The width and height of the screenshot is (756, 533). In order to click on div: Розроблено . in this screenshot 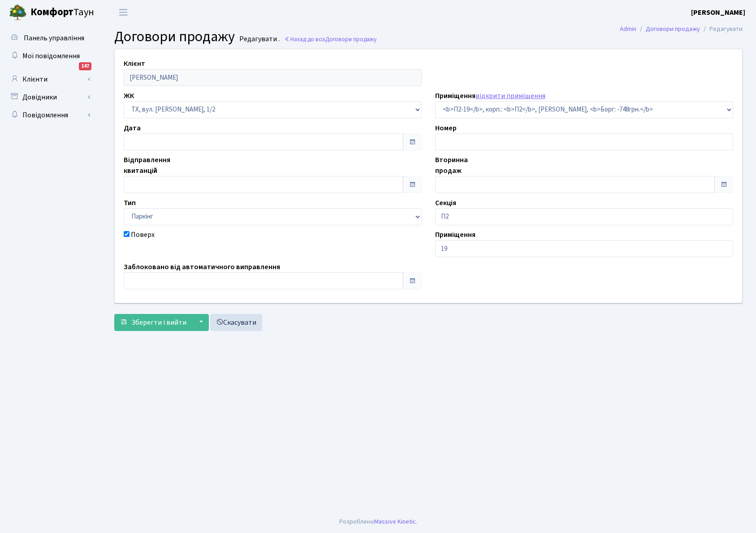, I will do `click(378, 522)`.